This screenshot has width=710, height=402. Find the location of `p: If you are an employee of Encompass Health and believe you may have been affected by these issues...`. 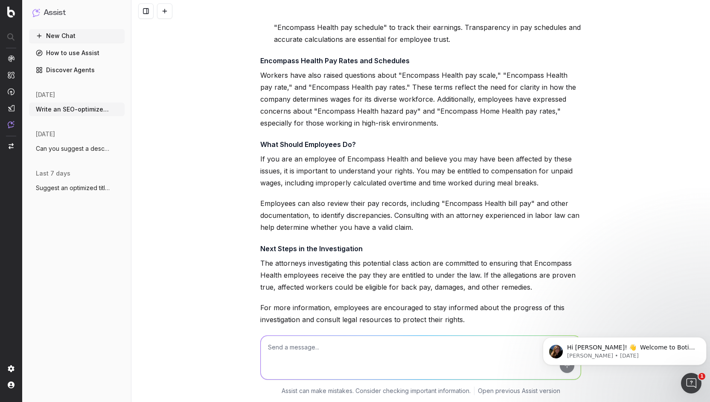

p: If you are an employee of Encompass Health and believe you may have been affected by these issues... is located at coordinates (421, 171).